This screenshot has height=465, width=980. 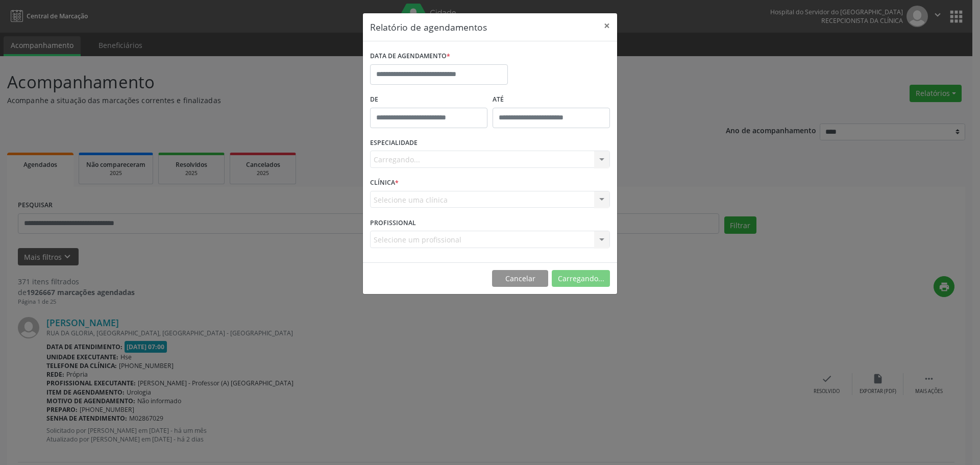 I want to click on label: DATA DE AGENDAMENTO, so click(x=410, y=56).